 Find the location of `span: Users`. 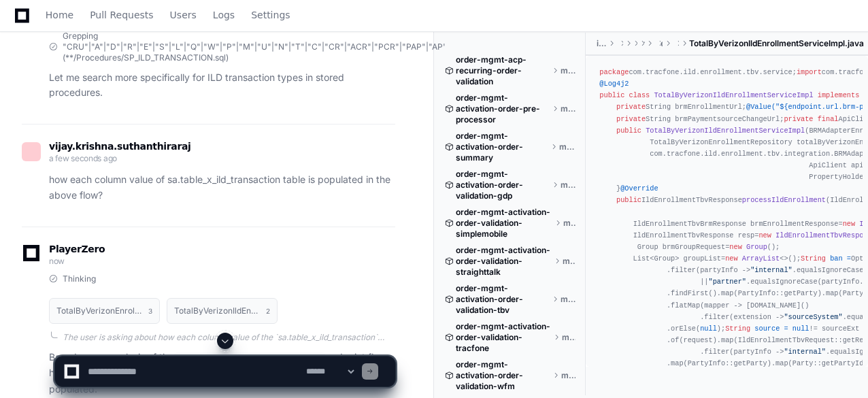

span: Users is located at coordinates (183, 15).